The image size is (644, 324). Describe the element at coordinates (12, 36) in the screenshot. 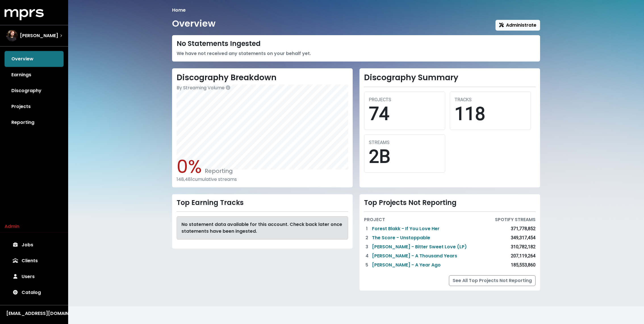

I see `img: The selected account / producer` at that location.